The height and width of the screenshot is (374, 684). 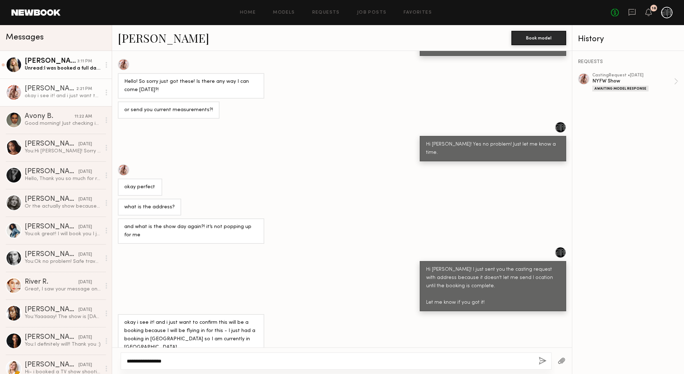 I want to click on div: Good morning! Just checking in since I have a few options for those days as well, I wanted to con..., so click(x=63, y=123).